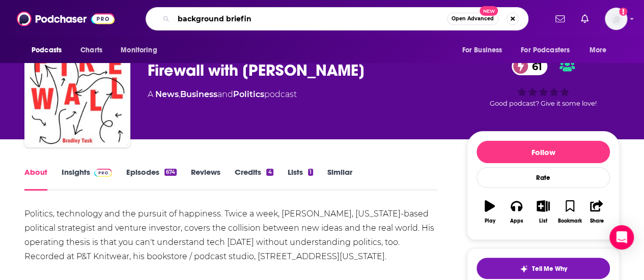 This screenshot has height=280, width=644. Describe the element at coordinates (91, 50) in the screenshot. I see `a: Charts` at that location.